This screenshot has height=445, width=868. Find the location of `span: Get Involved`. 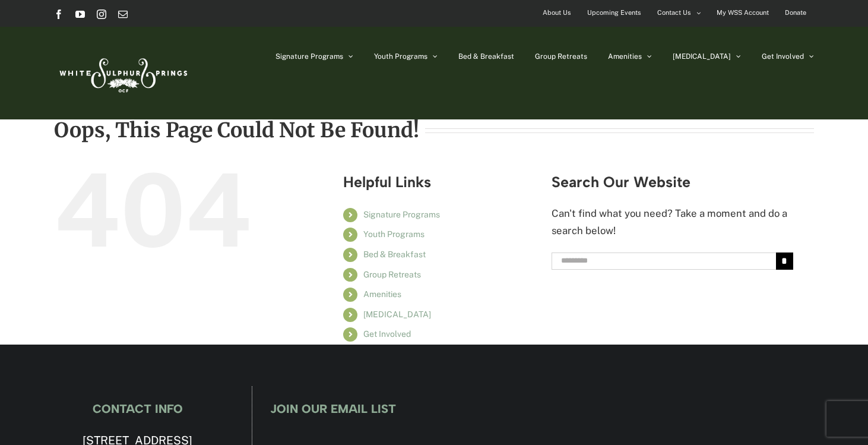

span: Get Involved is located at coordinates (783, 57).